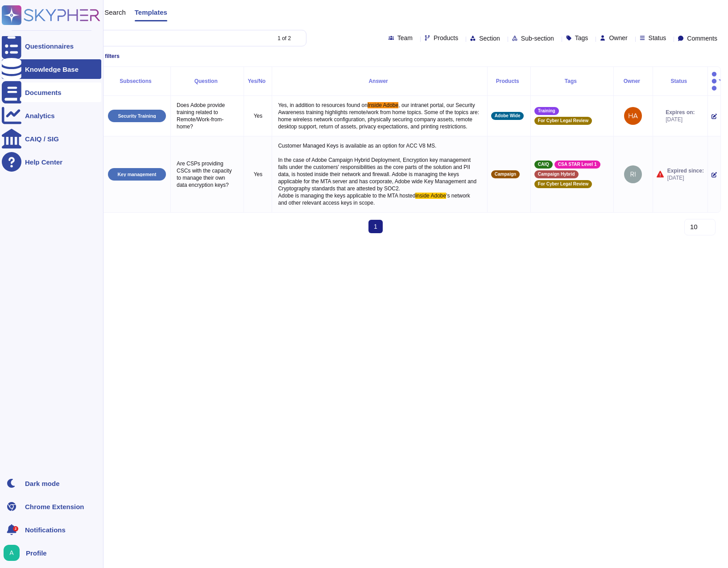  Describe the element at coordinates (40, 116) in the screenshot. I see `div: Analytics` at that location.